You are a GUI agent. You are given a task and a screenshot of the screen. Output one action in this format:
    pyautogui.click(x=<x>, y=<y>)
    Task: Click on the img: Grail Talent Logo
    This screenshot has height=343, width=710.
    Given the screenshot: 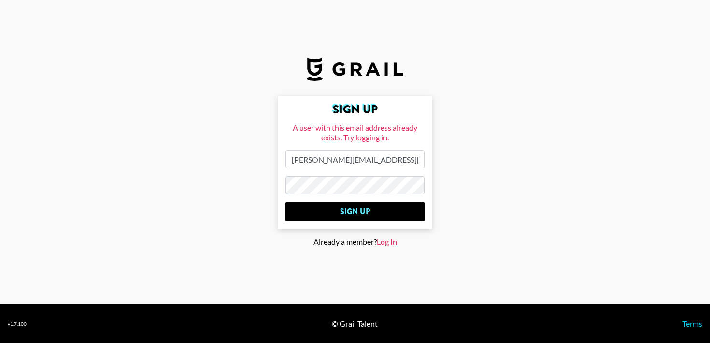 What is the action you would take?
    pyautogui.click(x=355, y=69)
    